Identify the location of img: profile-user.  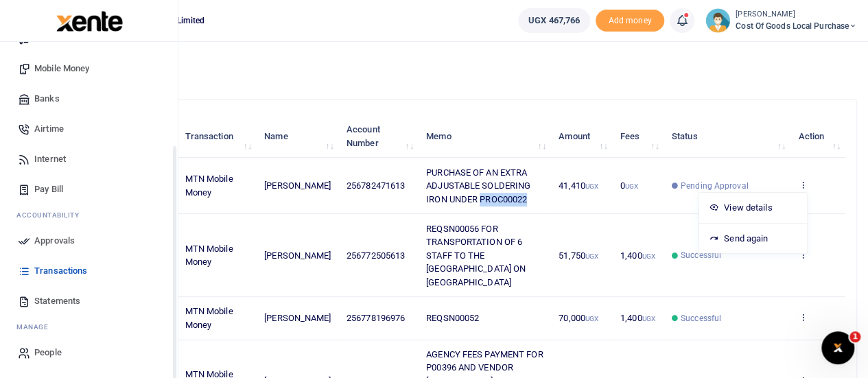
(718, 21).